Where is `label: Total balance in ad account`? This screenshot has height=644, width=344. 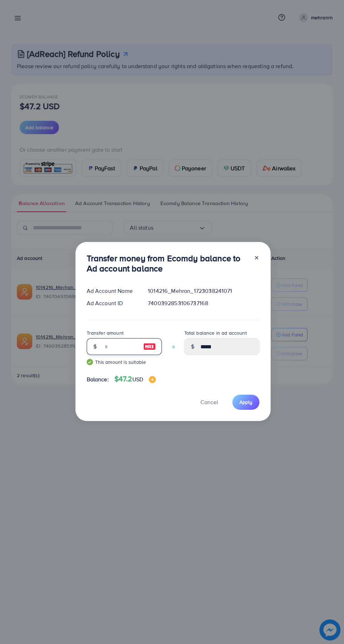 label: Total balance in ad account is located at coordinates (215, 333).